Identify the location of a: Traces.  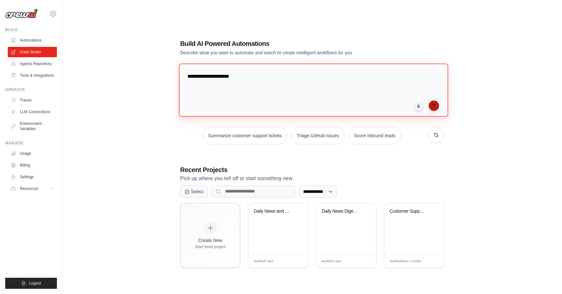
(32, 100).